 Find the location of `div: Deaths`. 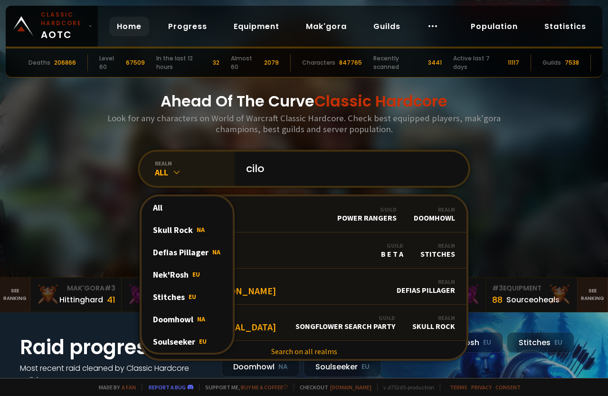

div: Deaths is located at coordinates (39, 63).